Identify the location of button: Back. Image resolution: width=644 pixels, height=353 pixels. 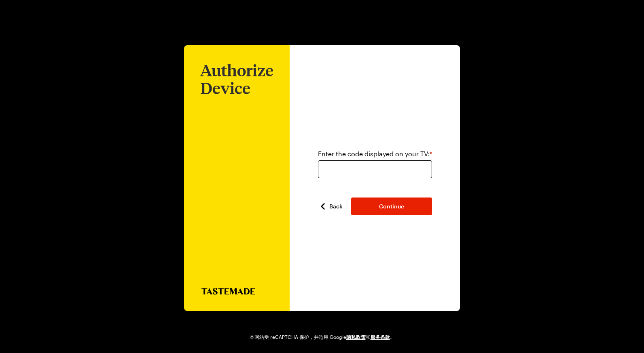
(330, 206).